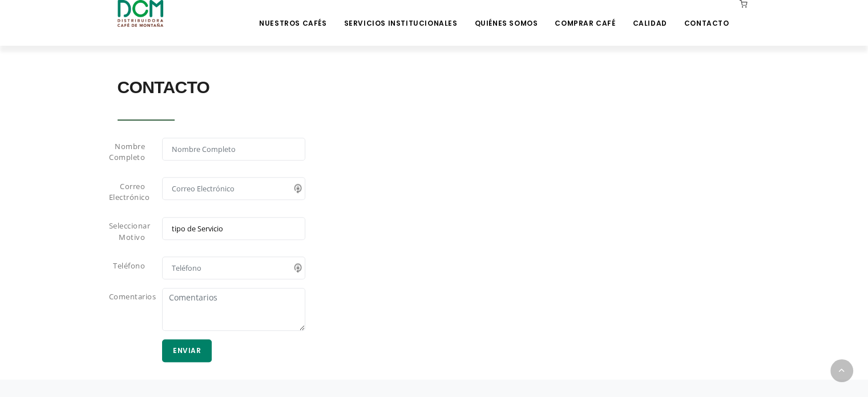 Image resolution: width=868 pixels, height=397 pixels. I want to click on input: Nombre Completo, so click(234, 149).